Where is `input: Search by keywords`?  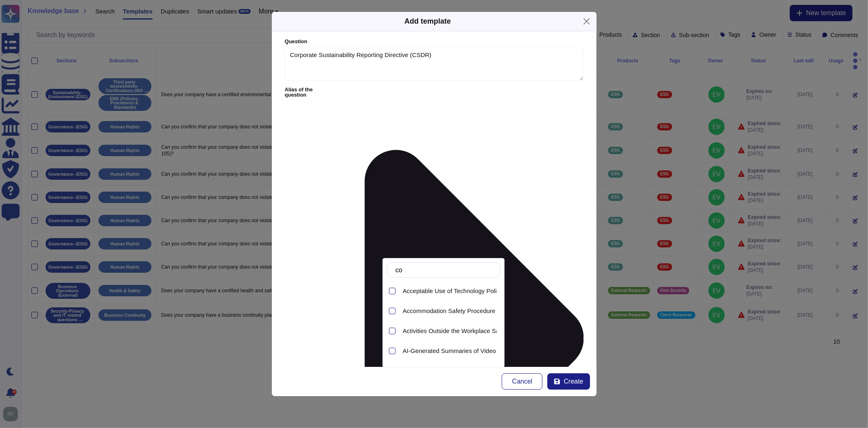
input: Search by keywords is located at coordinates (446, 270).